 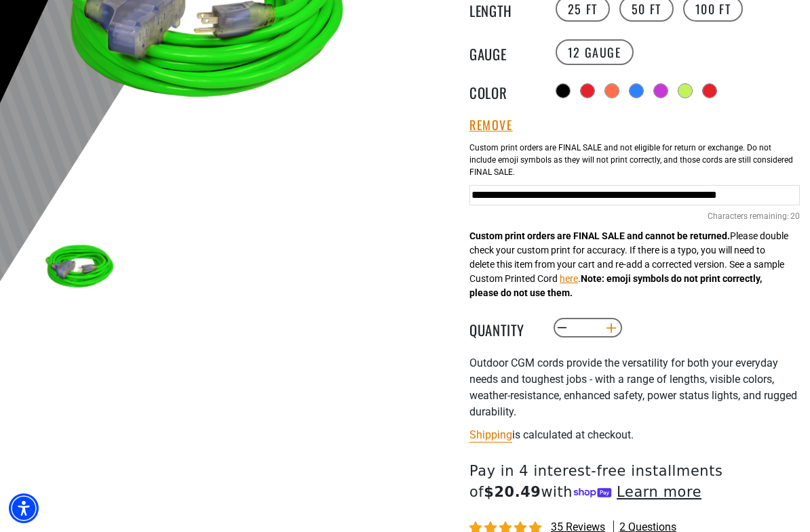 I want to click on legend: Color, so click(x=503, y=91).